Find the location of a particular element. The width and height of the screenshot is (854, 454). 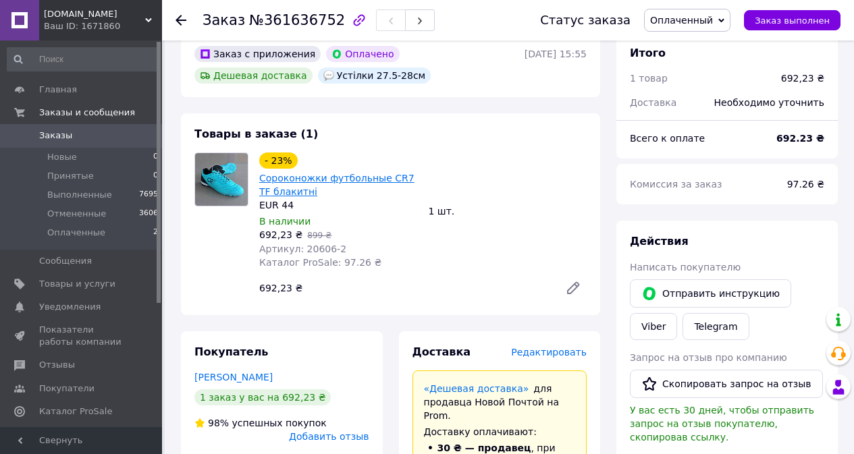

a: Cорокoножки футбольные CR7 TF блакитні is located at coordinates (337, 185).